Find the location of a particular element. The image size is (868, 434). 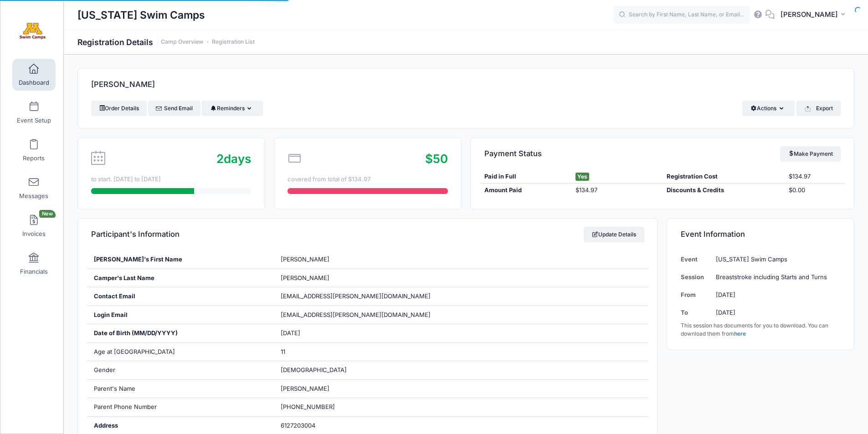

h1: Registration Details is located at coordinates (166, 42).